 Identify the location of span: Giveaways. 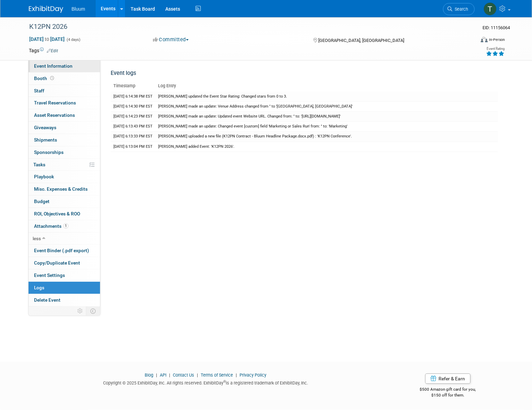
(45, 127).